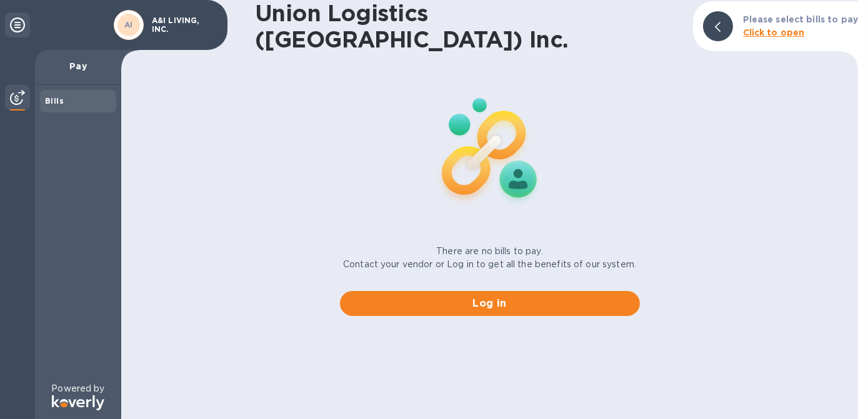 The image size is (868, 419). Describe the element at coordinates (489, 258) in the screenshot. I see `p: There are no bills to pay. Contact your vendor or Log in to get all the benefits of our system.` at that location.